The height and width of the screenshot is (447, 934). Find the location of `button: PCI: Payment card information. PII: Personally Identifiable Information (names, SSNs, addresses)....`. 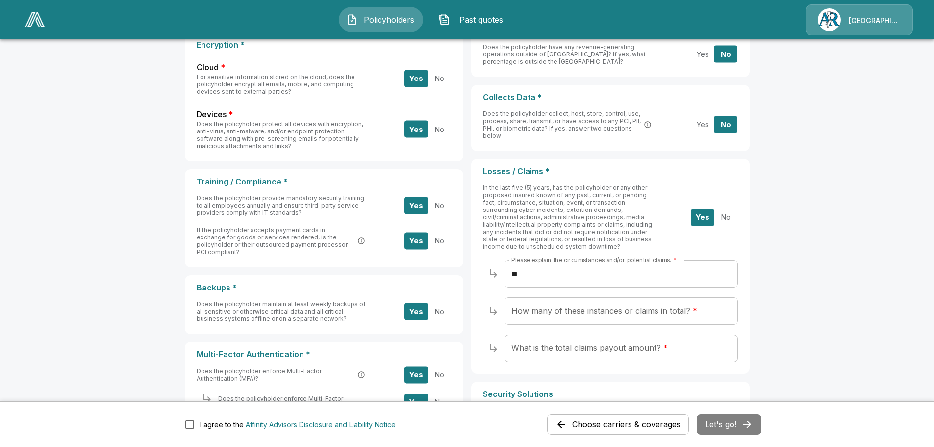

button: PCI: Payment card information. PII: Personally Identifiable Information (names, SSNs, addresses).... is located at coordinates (648, 125).